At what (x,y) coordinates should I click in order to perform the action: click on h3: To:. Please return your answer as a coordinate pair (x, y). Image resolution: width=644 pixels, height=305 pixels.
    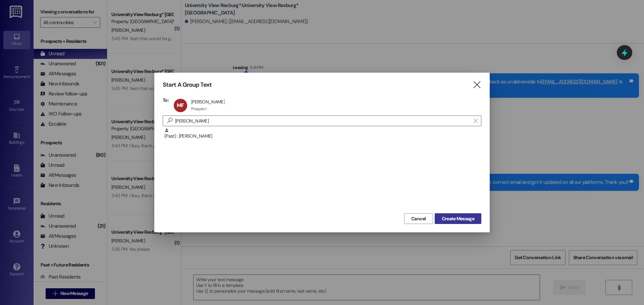
    Looking at the image, I should click on (165, 100).